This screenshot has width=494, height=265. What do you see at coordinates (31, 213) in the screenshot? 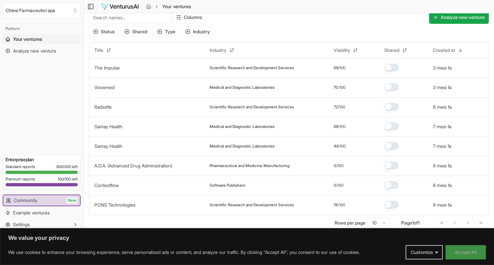
I see `span: Example ventures` at bounding box center [31, 213].